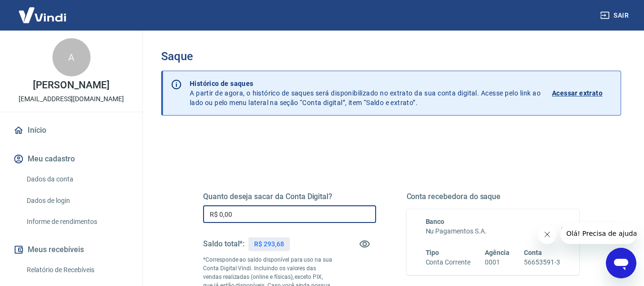  Describe the element at coordinates (435, 222) in the screenshot. I see `span: Banco` at that location.